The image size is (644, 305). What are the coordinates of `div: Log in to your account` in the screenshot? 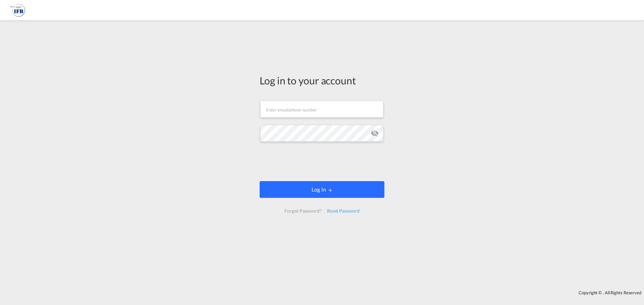 It's located at (322, 80).